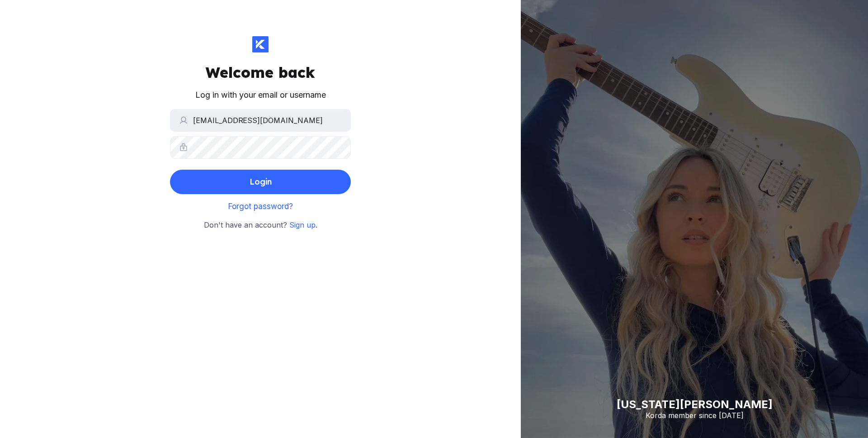  What do you see at coordinates (260, 225) in the screenshot?
I see `small: Don't have an account? .` at bounding box center [260, 225].